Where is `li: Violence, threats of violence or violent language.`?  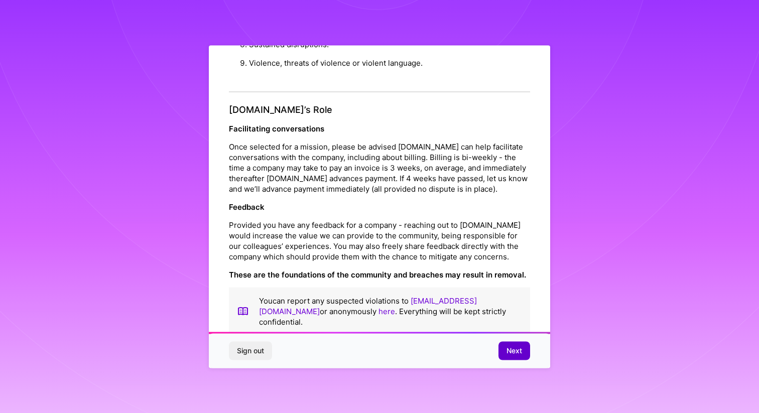
li: Violence, threats of violence or violent language. is located at coordinates (389, 63).